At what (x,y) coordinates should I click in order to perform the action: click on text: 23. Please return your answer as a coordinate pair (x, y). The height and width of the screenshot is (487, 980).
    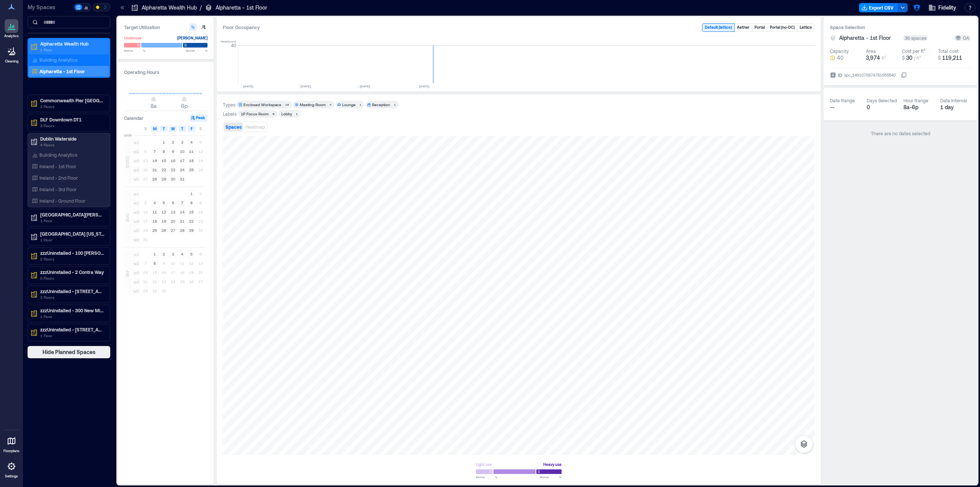
    Looking at the image, I should click on (173, 170).